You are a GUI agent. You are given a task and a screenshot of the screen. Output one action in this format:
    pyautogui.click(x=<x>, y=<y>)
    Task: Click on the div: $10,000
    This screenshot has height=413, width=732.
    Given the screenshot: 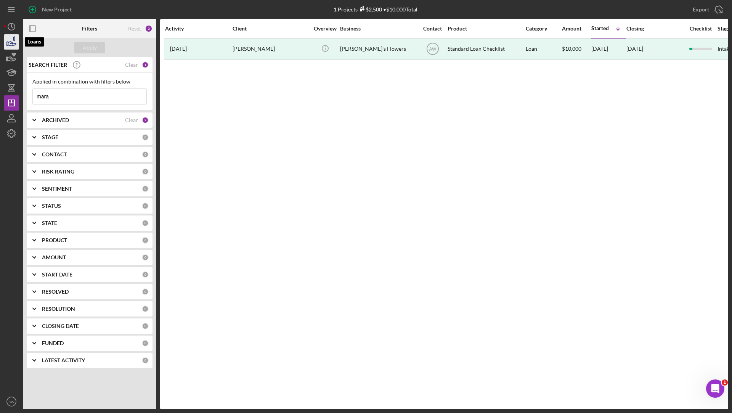 What is the action you would take?
    pyautogui.click(x=576, y=49)
    